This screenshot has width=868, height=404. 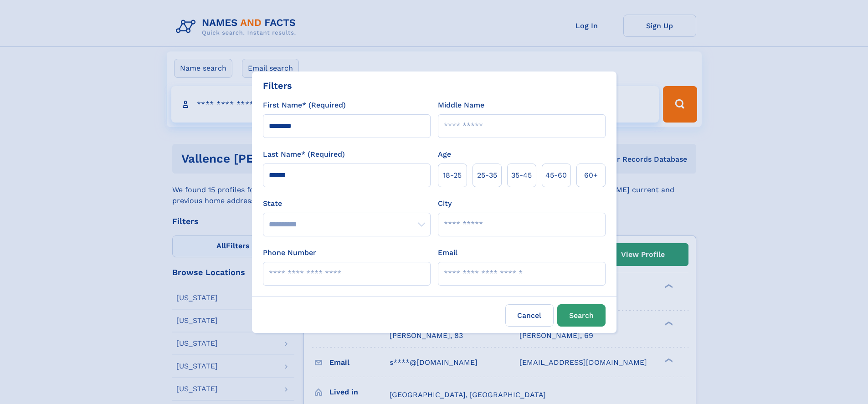 I want to click on label: Last Name* (Required), so click(x=304, y=155).